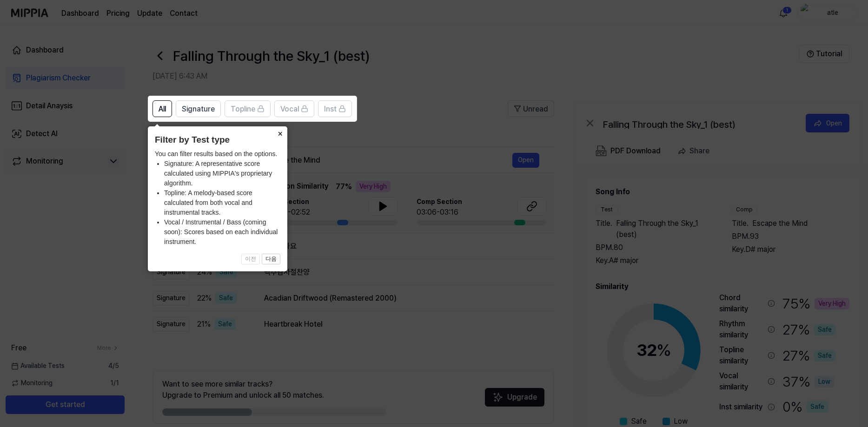 This screenshot has width=868, height=427. Describe the element at coordinates (162, 109) in the screenshot. I see `button: All` at that location.